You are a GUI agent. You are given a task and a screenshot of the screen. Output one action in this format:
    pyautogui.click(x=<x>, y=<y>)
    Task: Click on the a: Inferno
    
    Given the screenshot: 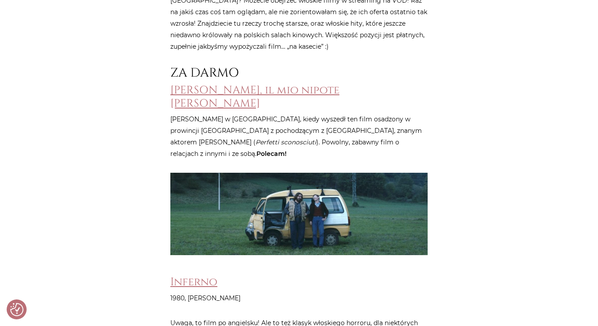 What is the action you would take?
    pyautogui.click(x=194, y=282)
    